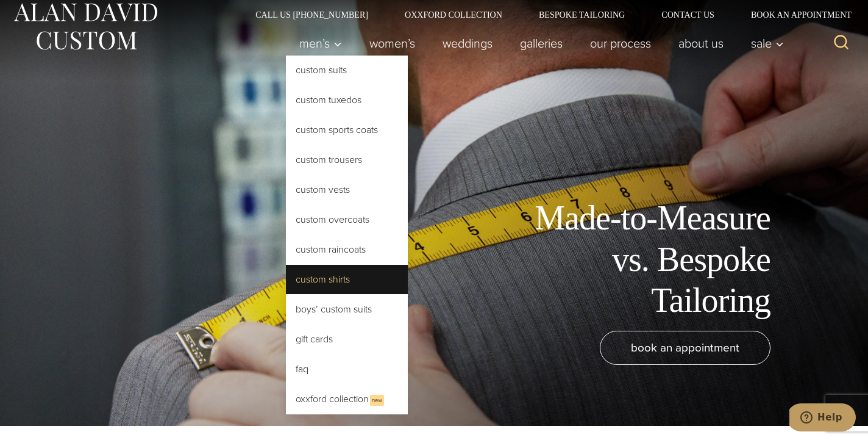 The height and width of the screenshot is (440, 868). Describe the element at coordinates (347, 190) in the screenshot. I see `a: Custom Vests` at that location.